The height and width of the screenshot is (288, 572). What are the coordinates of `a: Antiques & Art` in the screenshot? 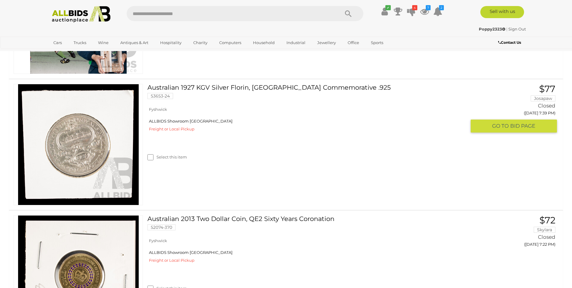 It's located at (134, 43).